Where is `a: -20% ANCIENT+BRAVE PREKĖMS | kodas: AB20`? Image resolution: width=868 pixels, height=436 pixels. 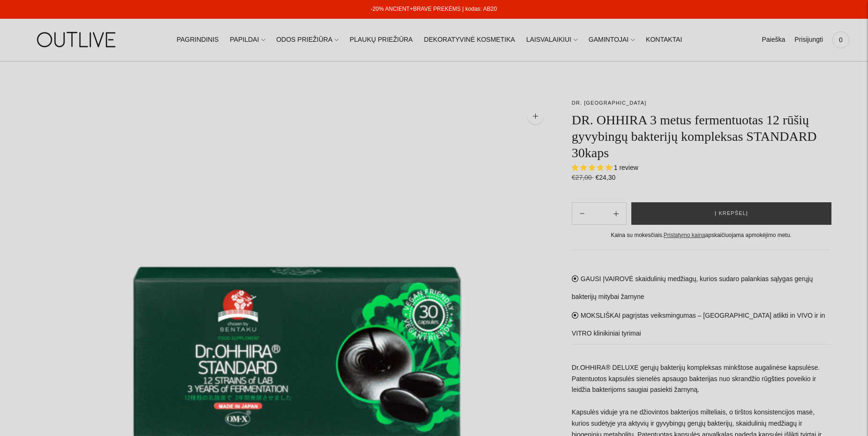 a: -20% ANCIENT+BRAVE PREKĖMS | kodas: AB20 is located at coordinates (434, 9).